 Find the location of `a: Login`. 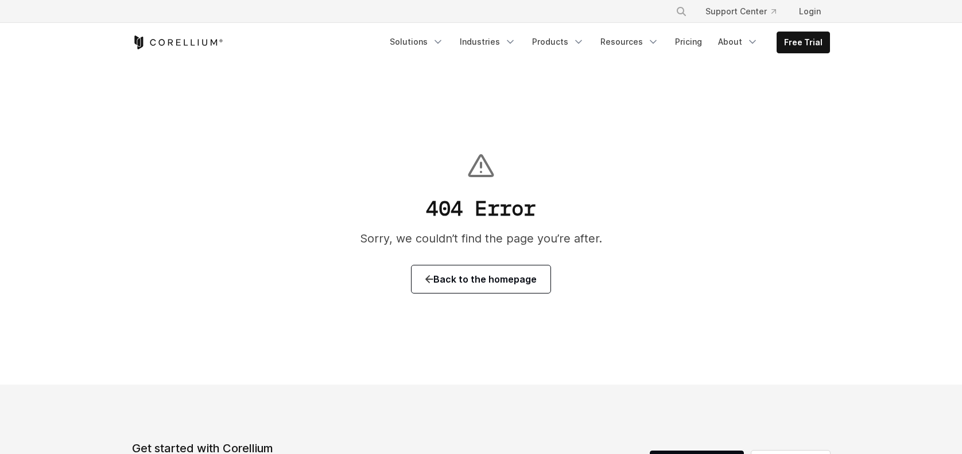

a: Login is located at coordinates (810, 11).